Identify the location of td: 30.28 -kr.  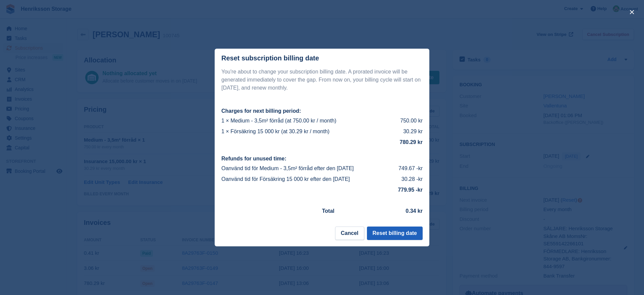
(407, 179).